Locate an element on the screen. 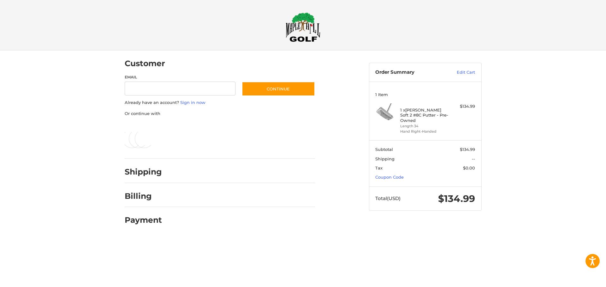 The height and width of the screenshot is (287, 606). button: Continue is located at coordinates (278, 89).